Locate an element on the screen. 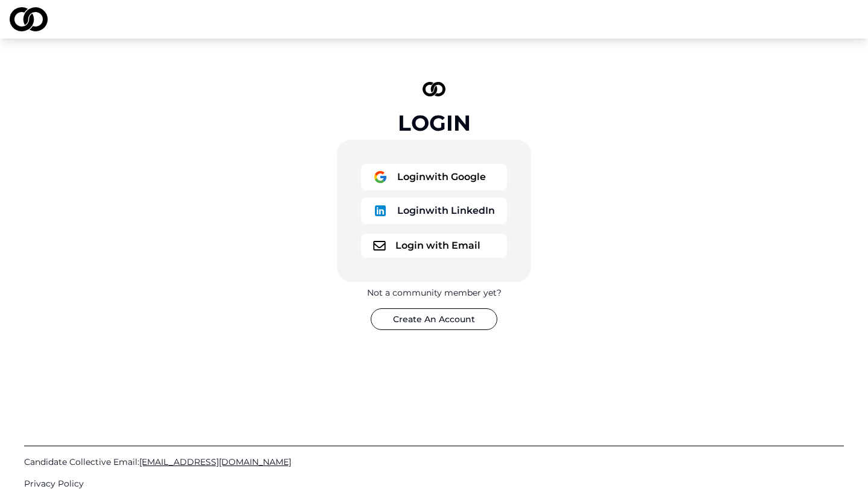  button: logoLogin with Email is located at coordinates (434, 246).